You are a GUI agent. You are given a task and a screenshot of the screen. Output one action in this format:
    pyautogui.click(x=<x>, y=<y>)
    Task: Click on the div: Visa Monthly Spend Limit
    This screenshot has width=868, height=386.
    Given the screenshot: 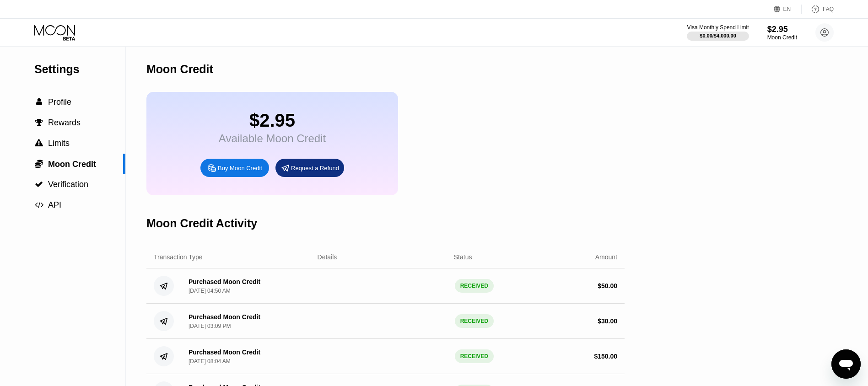 What is the action you would take?
    pyautogui.click(x=717, y=27)
    